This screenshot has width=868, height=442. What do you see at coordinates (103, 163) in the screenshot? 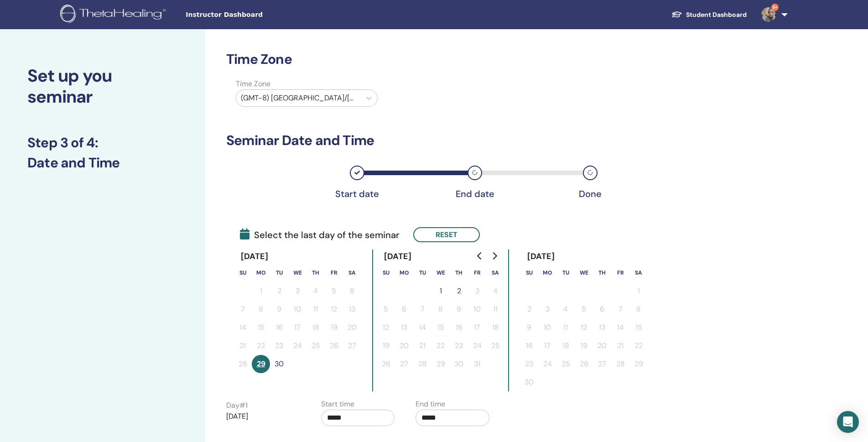
I see `h3: Date and Time` at bounding box center [103, 163].